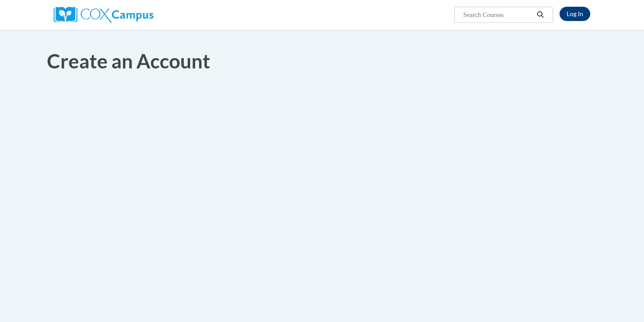 This screenshot has width=644, height=322. What do you see at coordinates (575, 14) in the screenshot?
I see `a: Log In` at bounding box center [575, 14].